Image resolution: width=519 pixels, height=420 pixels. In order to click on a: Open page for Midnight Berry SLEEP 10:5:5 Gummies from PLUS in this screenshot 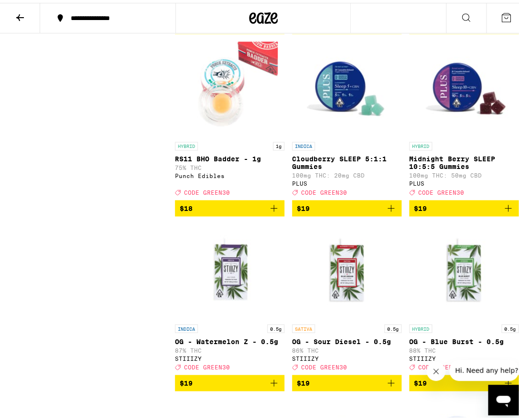, I will do `click(464, 118)`.